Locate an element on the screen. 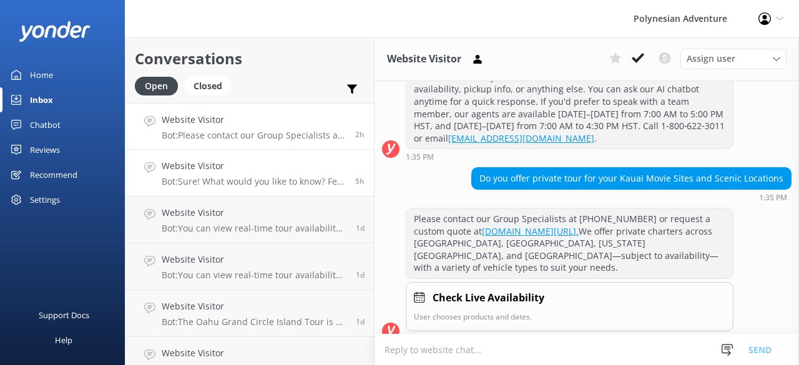 This screenshot has width=799, height=365. div: Closed is located at coordinates (208, 86).